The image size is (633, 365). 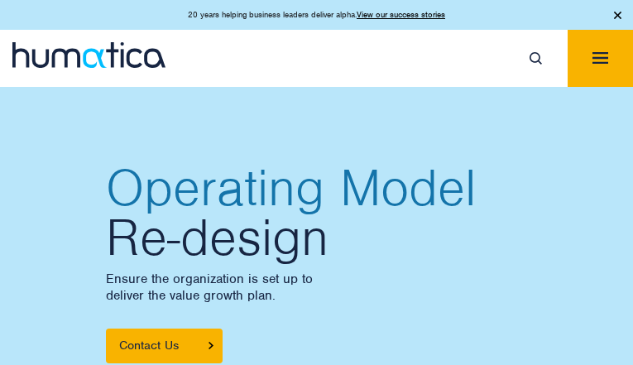 I want to click on img: search_icon, so click(x=536, y=58).